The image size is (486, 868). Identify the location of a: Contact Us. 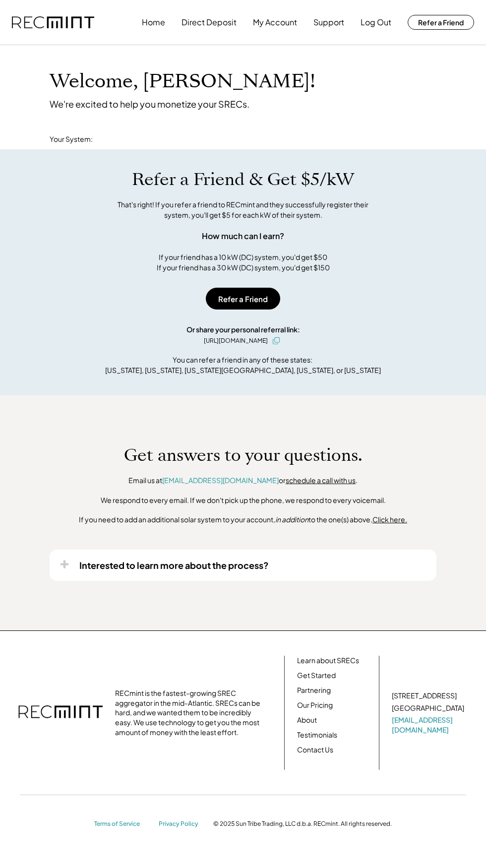
(315, 750).